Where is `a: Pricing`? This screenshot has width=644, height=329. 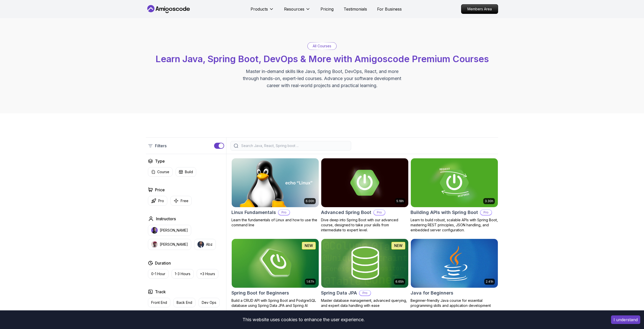 a: Pricing is located at coordinates (327, 9).